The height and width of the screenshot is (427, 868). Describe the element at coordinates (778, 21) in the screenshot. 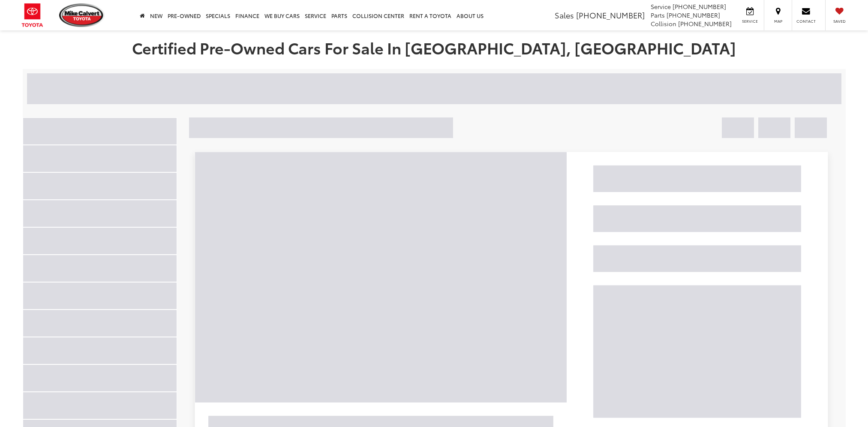

I see `span: Map` at that location.